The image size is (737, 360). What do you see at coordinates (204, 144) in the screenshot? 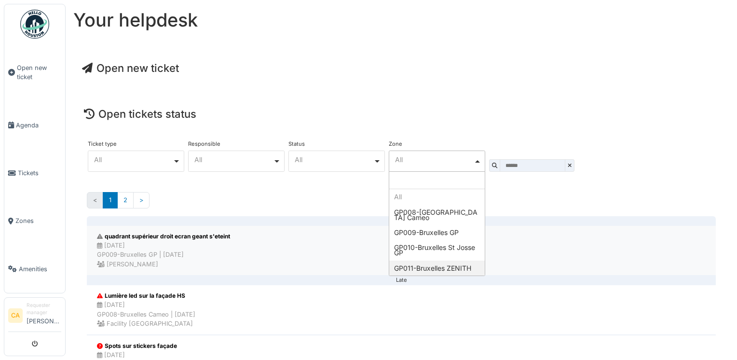
I see `label: Responsible` at bounding box center [204, 144].